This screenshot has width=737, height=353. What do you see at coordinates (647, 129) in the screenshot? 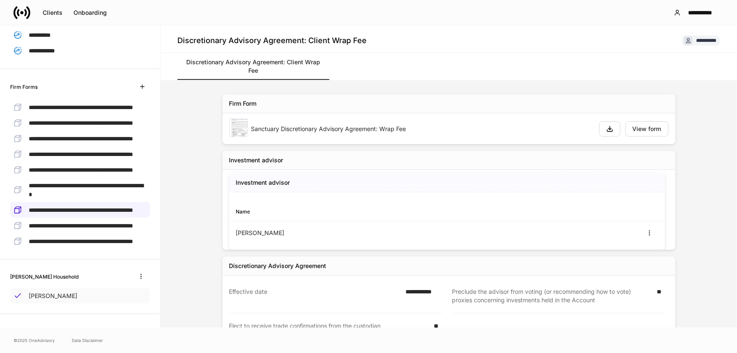
I see `button: View form` at bounding box center [647, 129].